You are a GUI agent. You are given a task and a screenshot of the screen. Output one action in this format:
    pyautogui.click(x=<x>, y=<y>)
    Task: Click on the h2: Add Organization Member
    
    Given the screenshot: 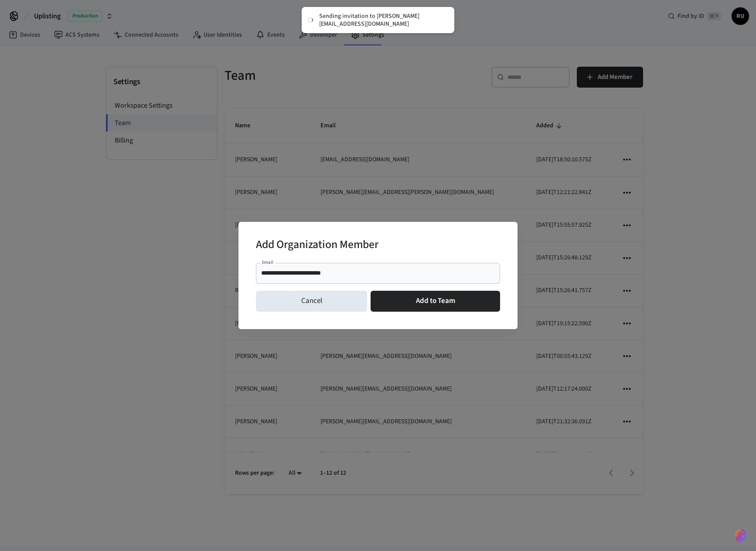 What is the action you would take?
    pyautogui.click(x=317, y=246)
    